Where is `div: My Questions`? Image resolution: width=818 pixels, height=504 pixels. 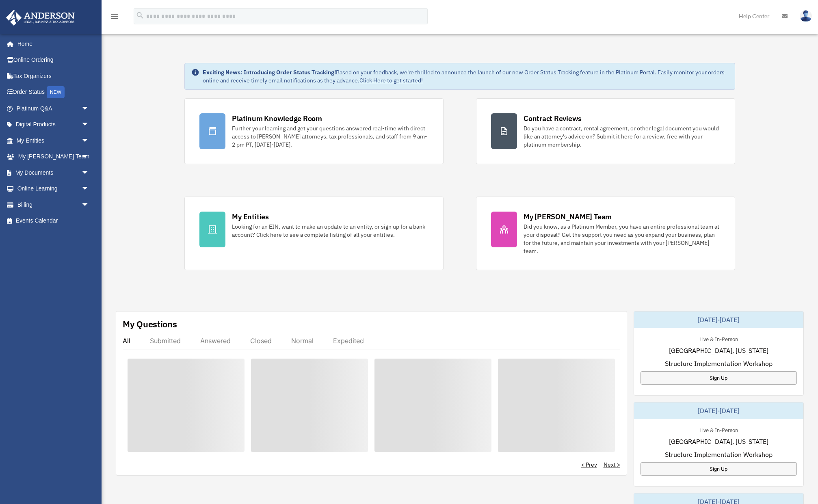 div: My Questions is located at coordinates (150, 324).